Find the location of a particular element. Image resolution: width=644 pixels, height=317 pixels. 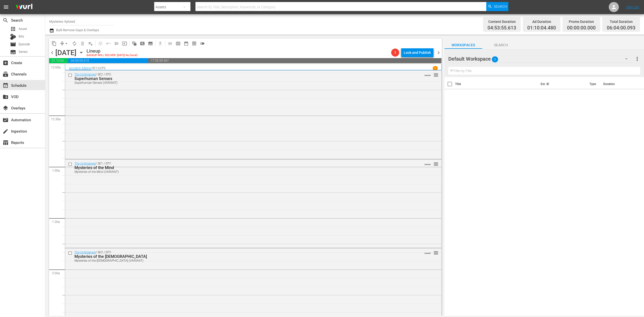

span: input is located at coordinates (125, 43).